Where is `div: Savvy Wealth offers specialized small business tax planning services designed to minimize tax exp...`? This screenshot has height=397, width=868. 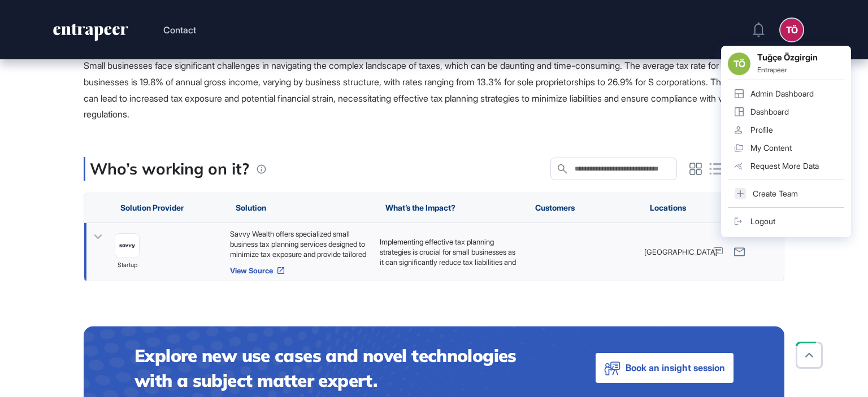
div: Savvy Wealth offers specialized small business tax planning services designed to minimize tax exp... is located at coordinates (299, 244).